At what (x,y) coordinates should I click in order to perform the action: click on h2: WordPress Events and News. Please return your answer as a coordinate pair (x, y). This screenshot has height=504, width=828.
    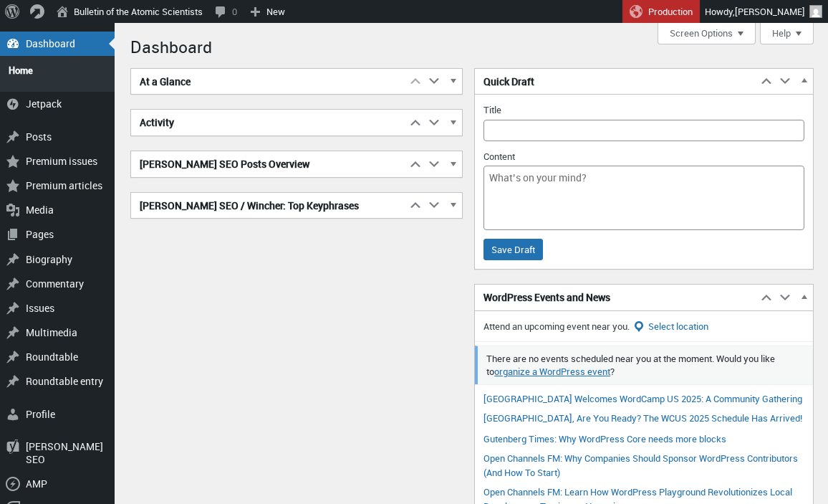
    Looking at the image, I should click on (617, 297).